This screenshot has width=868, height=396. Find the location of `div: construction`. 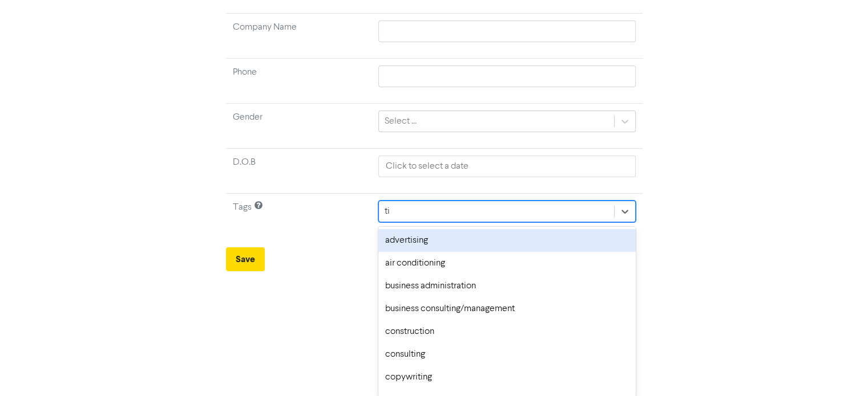

div: construction is located at coordinates (506, 332).